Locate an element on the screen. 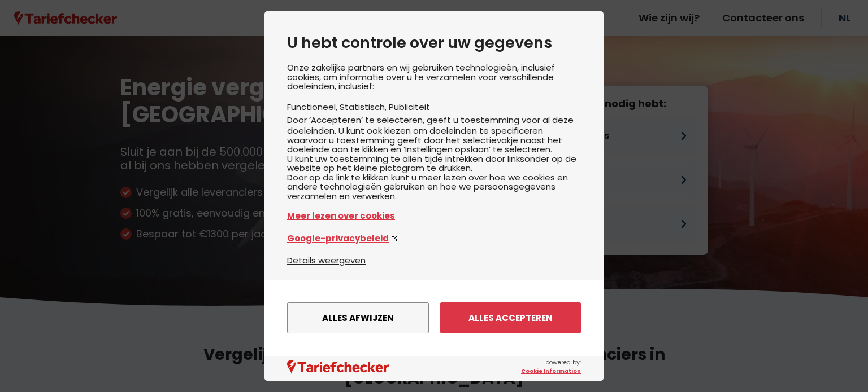 Image resolution: width=868 pixels, height=392 pixels. a: Cookie Information is located at coordinates (551, 371).